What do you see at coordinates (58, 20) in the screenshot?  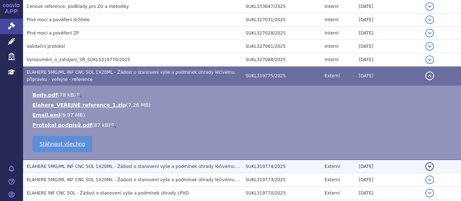 I see `span: Plné moci a pověření držitele` at bounding box center [58, 20].